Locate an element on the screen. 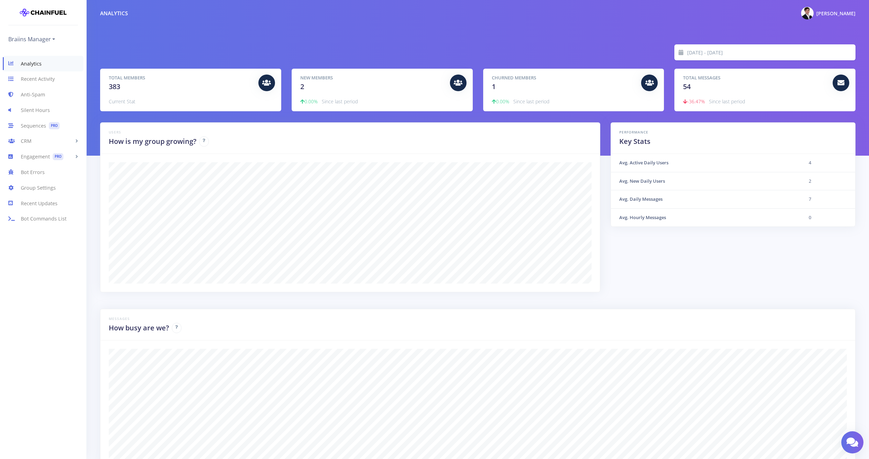  th: Avg. Hourly Messages is located at coordinates (706, 217).